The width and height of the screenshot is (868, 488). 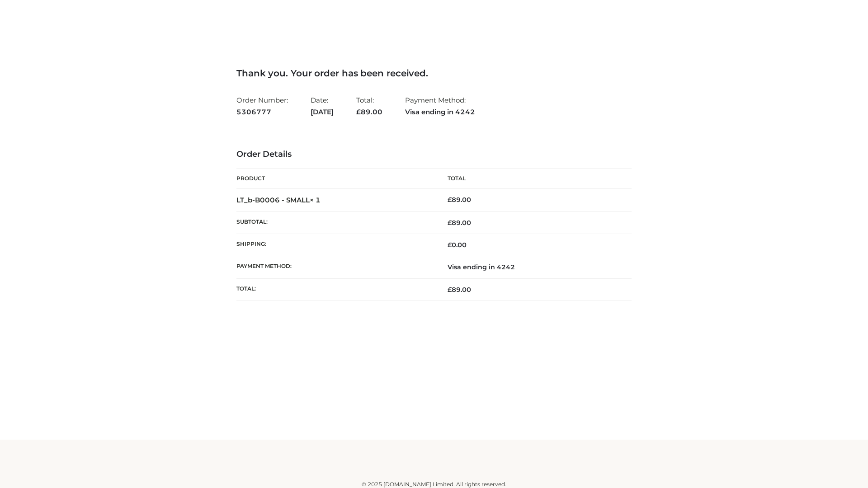 What do you see at coordinates (440, 106) in the screenshot?
I see `li: Payment Method:` at bounding box center [440, 106].